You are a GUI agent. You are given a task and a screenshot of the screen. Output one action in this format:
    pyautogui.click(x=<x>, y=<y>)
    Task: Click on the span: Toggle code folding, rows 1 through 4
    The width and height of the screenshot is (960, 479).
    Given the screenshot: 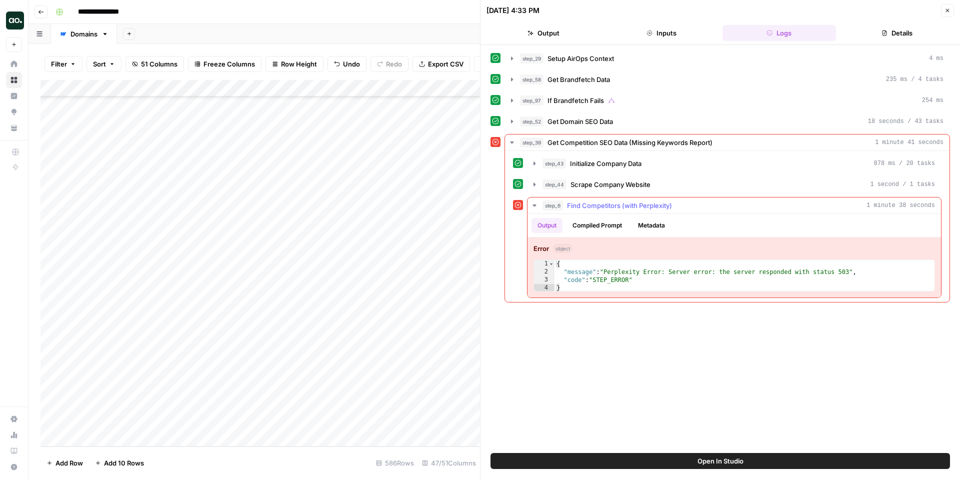 What is the action you would take?
    pyautogui.click(x=551, y=264)
    